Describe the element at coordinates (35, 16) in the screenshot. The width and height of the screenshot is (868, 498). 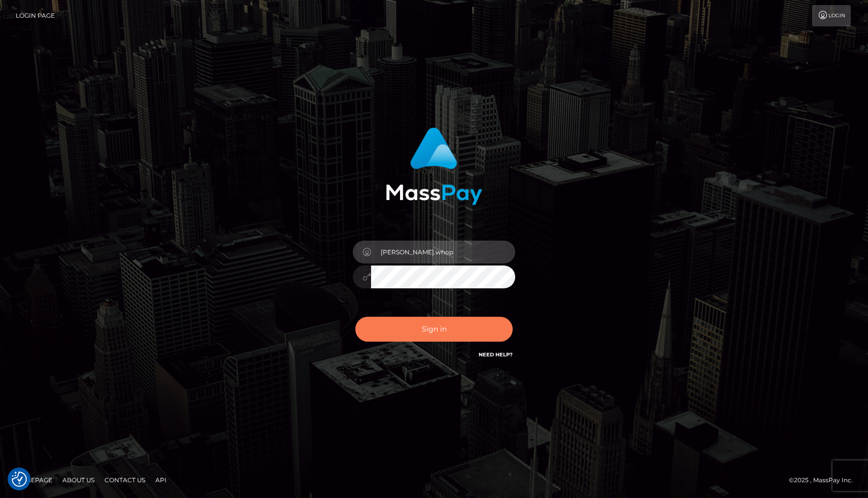
I see `a: Login Page` at that location.